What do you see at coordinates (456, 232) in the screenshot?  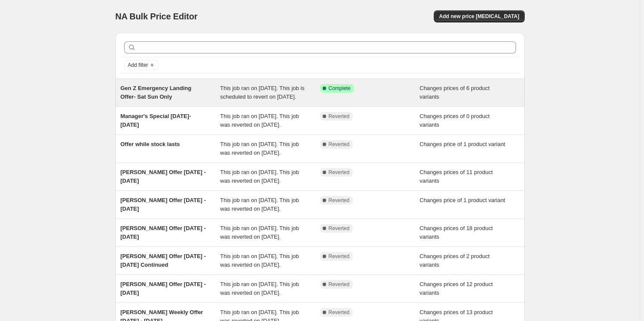 I see `span: Changes prices of 18 product variants` at bounding box center [456, 232].